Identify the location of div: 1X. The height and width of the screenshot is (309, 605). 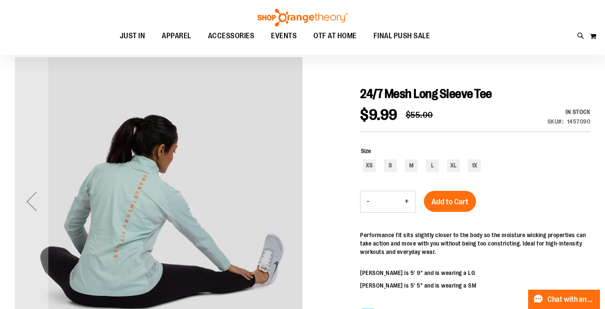
(475, 166).